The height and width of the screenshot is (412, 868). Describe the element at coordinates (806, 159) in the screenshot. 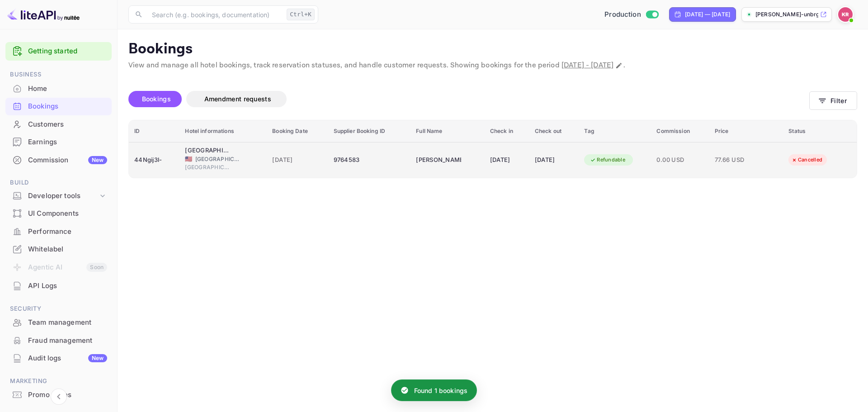

I see `div: Cancelled` at that location.